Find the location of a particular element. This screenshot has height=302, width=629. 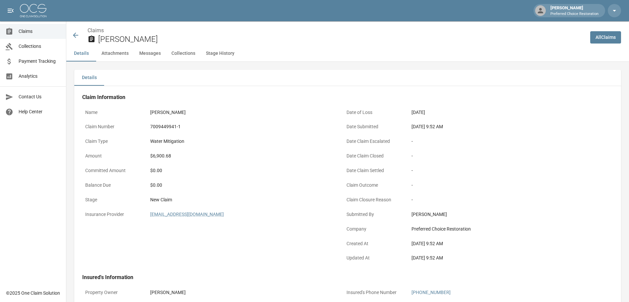

span: Analytics is located at coordinates (39, 76).